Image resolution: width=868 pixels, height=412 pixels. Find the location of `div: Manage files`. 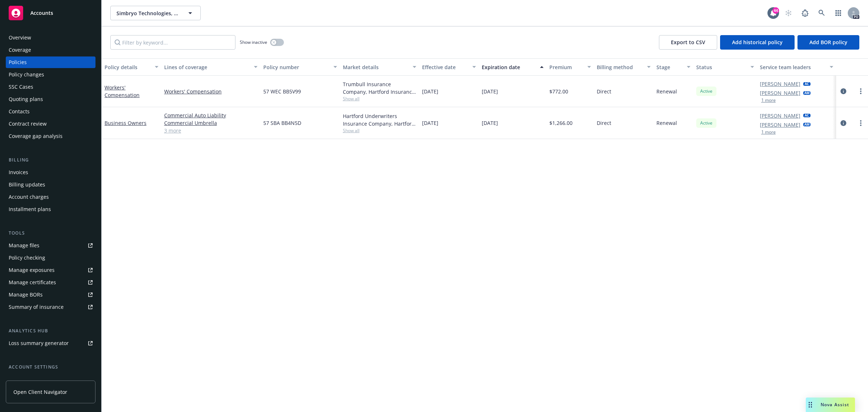

div: Manage files is located at coordinates (24, 245).